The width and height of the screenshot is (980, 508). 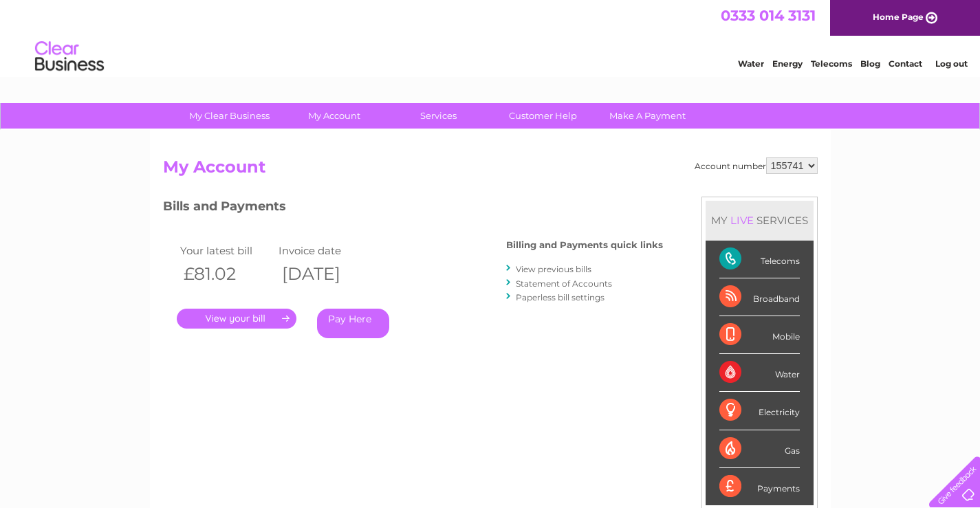 I want to click on a: Energy, so click(x=787, y=64).